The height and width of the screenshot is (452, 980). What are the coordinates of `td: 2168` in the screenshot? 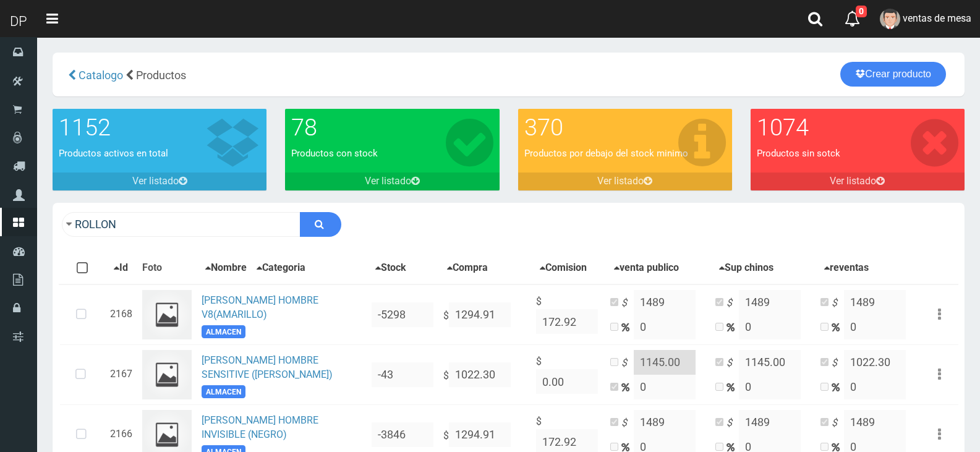 It's located at (121, 315).